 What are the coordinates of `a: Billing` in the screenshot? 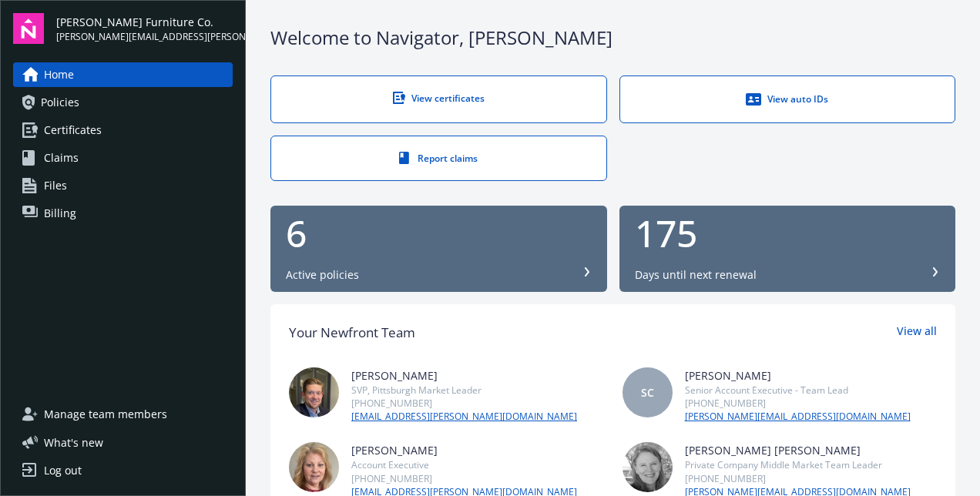 It's located at (123, 213).